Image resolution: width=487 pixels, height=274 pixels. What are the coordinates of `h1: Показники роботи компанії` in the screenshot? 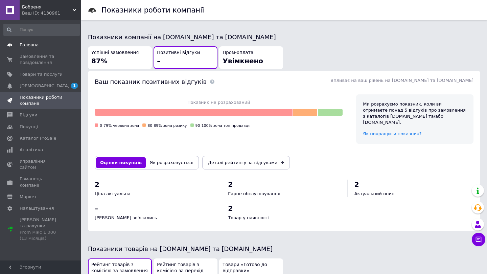 It's located at (153, 10).